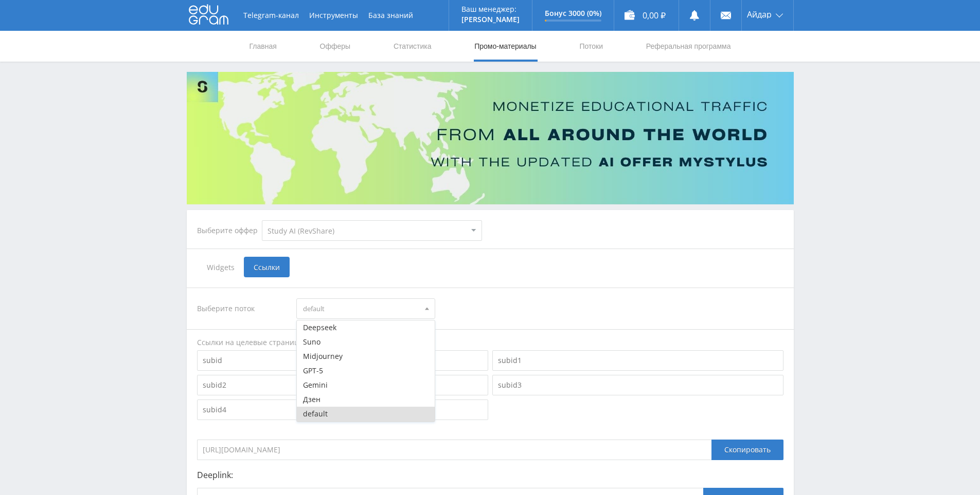  What do you see at coordinates (591, 46) in the screenshot?
I see `a: Потоки` at bounding box center [591, 46].